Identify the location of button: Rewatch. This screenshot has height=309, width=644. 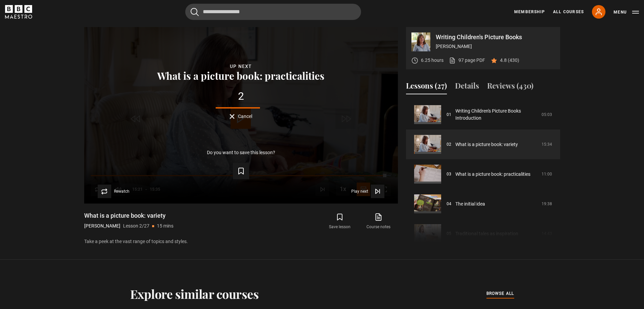
(114, 191).